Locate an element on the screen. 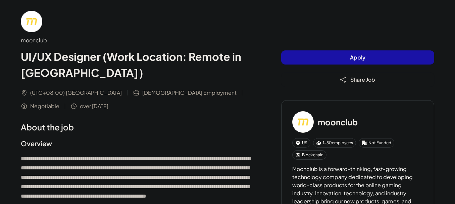 Image resolution: width=455 pixels, height=204 pixels. h2: Overview is located at coordinates (138, 143).